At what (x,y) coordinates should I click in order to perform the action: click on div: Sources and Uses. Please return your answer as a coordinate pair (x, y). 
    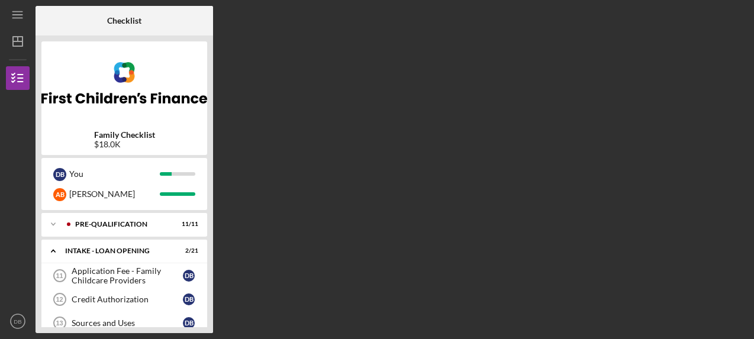
    Looking at the image, I should click on (127, 323).